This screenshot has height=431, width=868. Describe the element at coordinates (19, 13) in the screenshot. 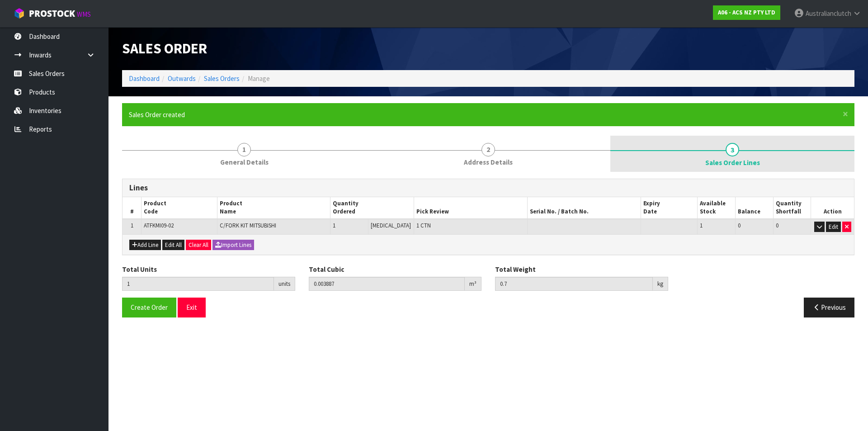

I see `img: cube-alt.png` at that location.